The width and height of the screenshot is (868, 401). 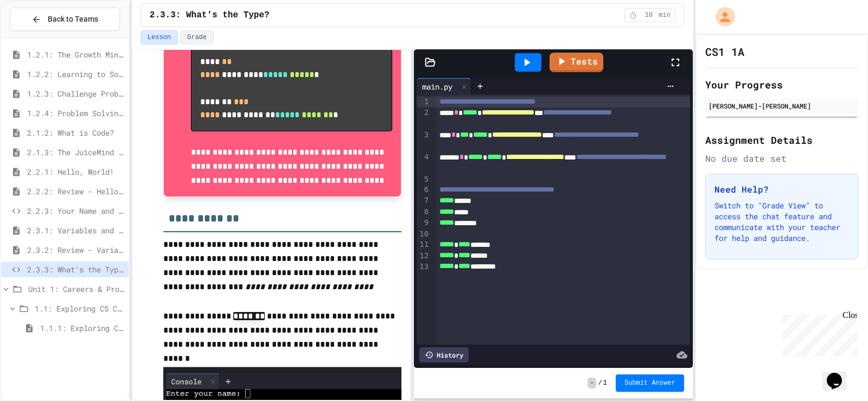 I want to click on span: 1.2.1: The Growth Mindset, so click(x=75, y=54).